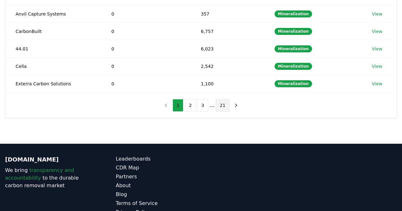 Image resolution: width=402 pixels, height=211 pixels. What do you see at coordinates (190, 106) in the screenshot?
I see `button: 2` at bounding box center [190, 106].